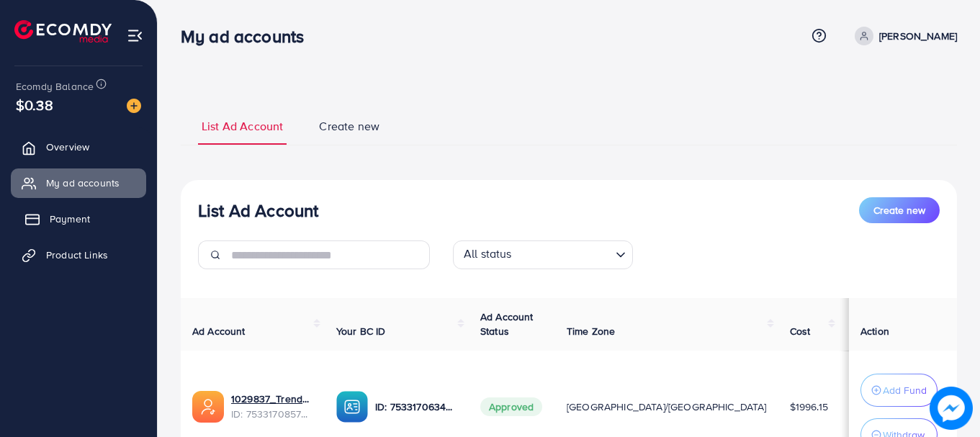  What do you see at coordinates (487, 254) in the screenshot?
I see `span: All status` at bounding box center [487, 254].